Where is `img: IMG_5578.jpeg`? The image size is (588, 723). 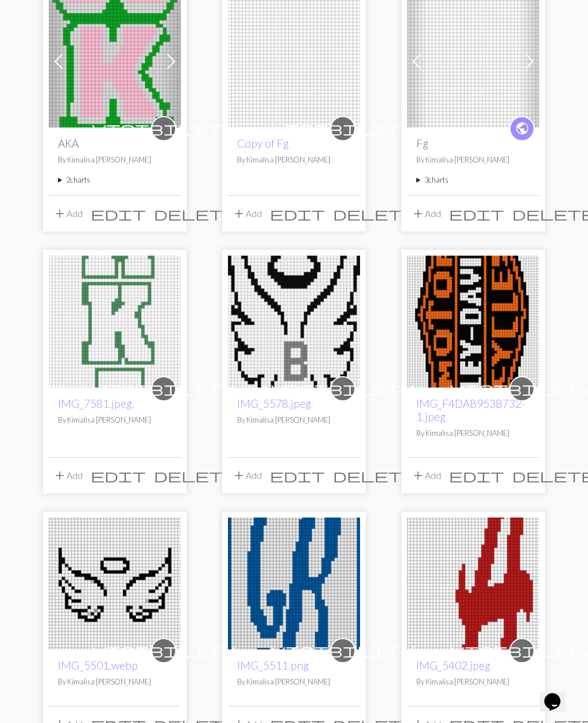 img: IMG_5578.jpeg is located at coordinates (294, 322).